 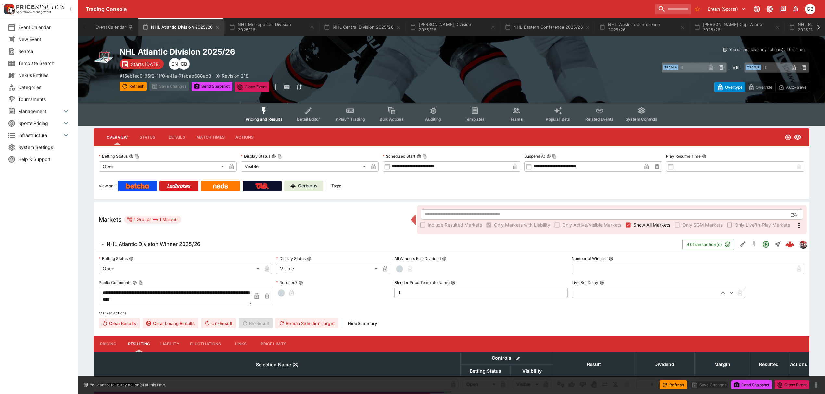 What do you see at coordinates (557, 119) in the screenshot?
I see `span: Popular Bets` at bounding box center [557, 119].